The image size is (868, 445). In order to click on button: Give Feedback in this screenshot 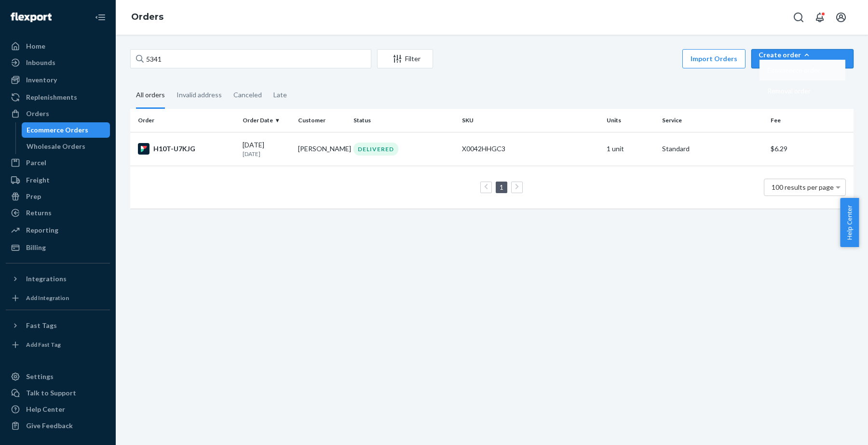, I will do `click(58, 426)`.